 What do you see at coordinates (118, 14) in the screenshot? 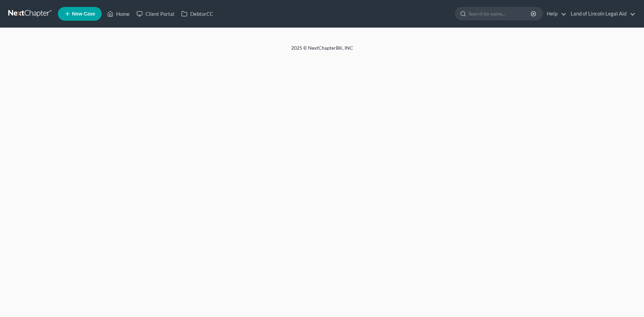
I see `a: Home` at bounding box center [118, 14].